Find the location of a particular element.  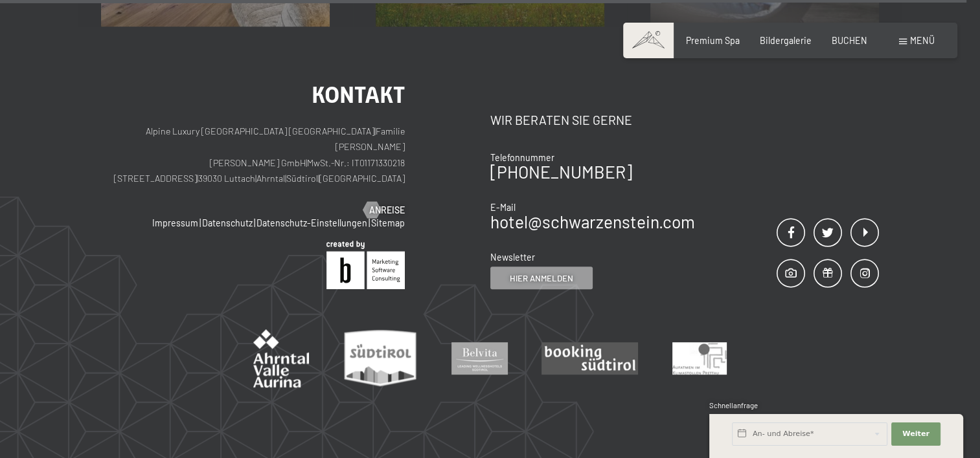

img: Brandnamic GmbH | Leading Hospitality Solutions is located at coordinates (365, 265).